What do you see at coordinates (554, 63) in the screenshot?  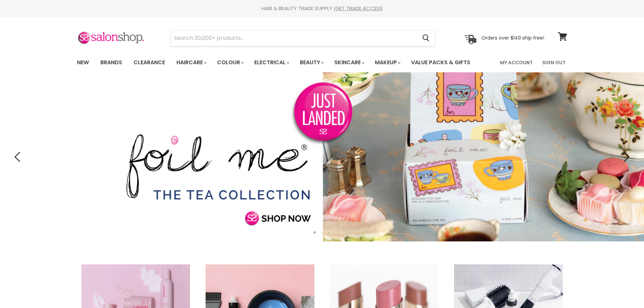 I see `a: Sign Out` at bounding box center [554, 63].